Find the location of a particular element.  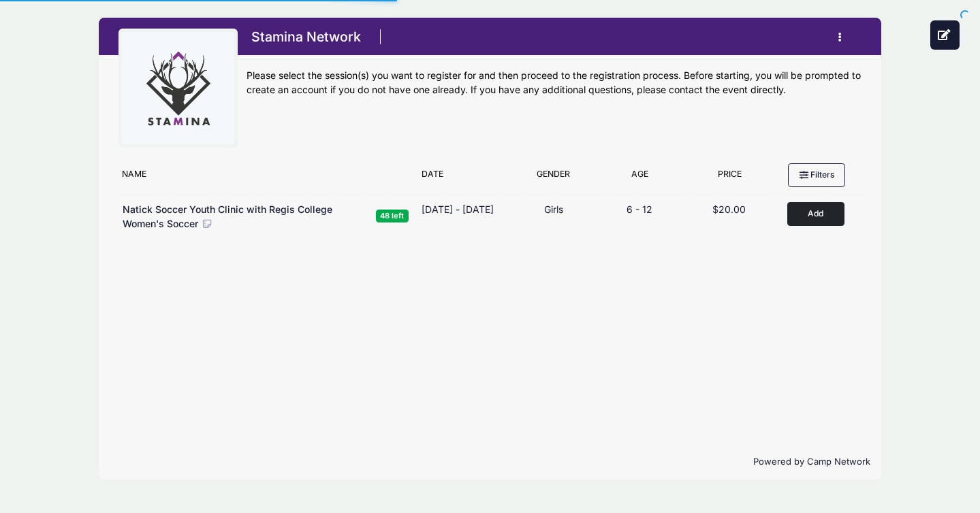

p: Powered by Camp Network is located at coordinates (490, 462).